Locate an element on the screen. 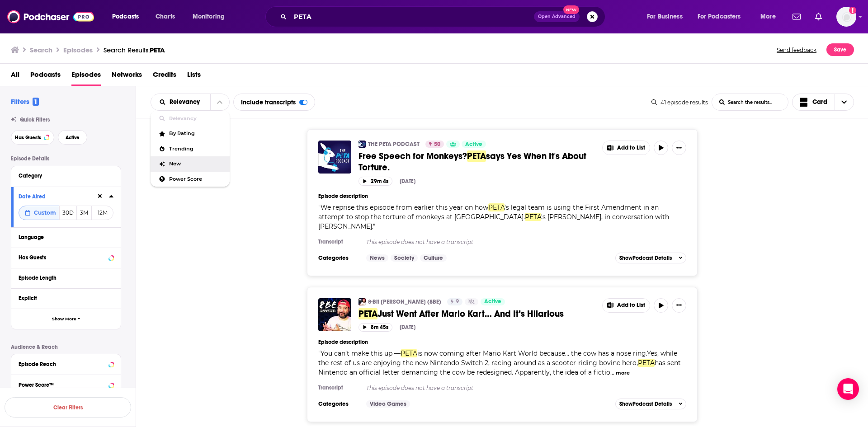 Image resolution: width=868 pixels, height=427 pixels. div: Power Score™ is located at coordinates (62, 385).